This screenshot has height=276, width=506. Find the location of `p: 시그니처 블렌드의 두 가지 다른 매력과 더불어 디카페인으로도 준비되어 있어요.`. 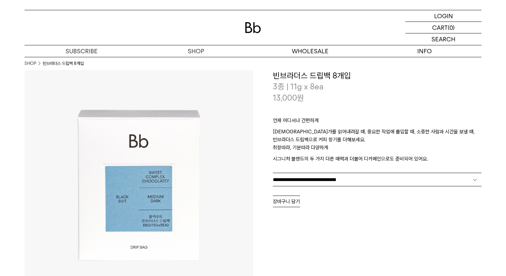

p: 시그니처 블렌드의 두 가지 다른 매력과 더불어 디카페인으로도 준비되어 있어요. is located at coordinates (377, 159).